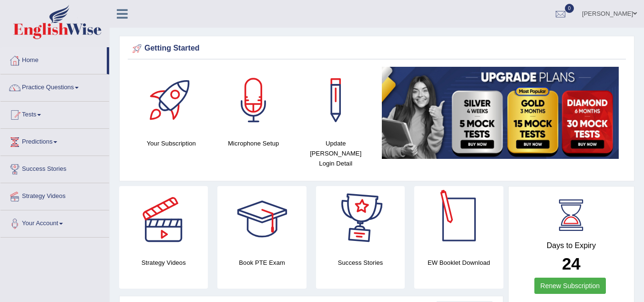 The image size is (644, 302). I want to click on h4: Success Stories, so click(360, 262).